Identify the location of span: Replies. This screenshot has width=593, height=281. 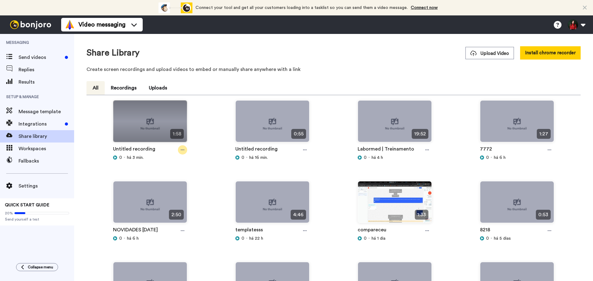
(46, 70).